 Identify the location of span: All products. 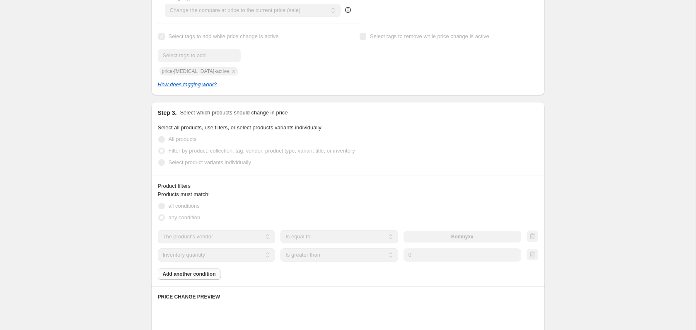
(183, 139).